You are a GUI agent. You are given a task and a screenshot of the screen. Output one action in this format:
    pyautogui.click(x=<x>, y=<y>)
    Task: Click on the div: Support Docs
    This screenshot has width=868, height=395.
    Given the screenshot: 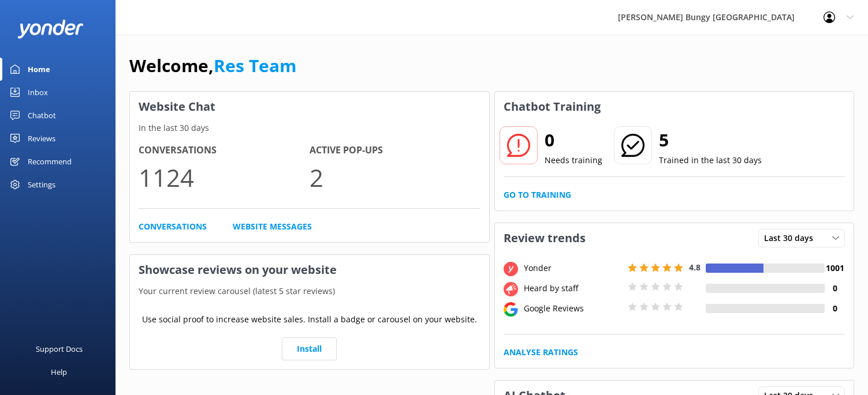 What is the action you would take?
    pyautogui.click(x=59, y=349)
    